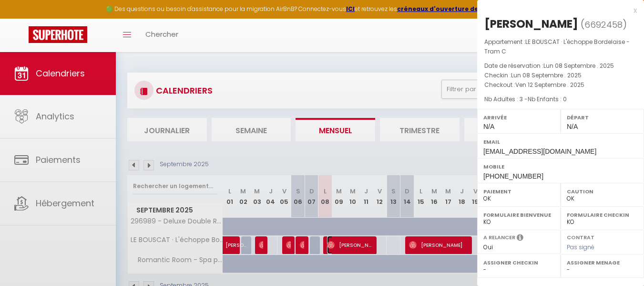 The image size is (644, 286). What do you see at coordinates (557, 11) in the screenshot?
I see `div: x` at bounding box center [557, 11].